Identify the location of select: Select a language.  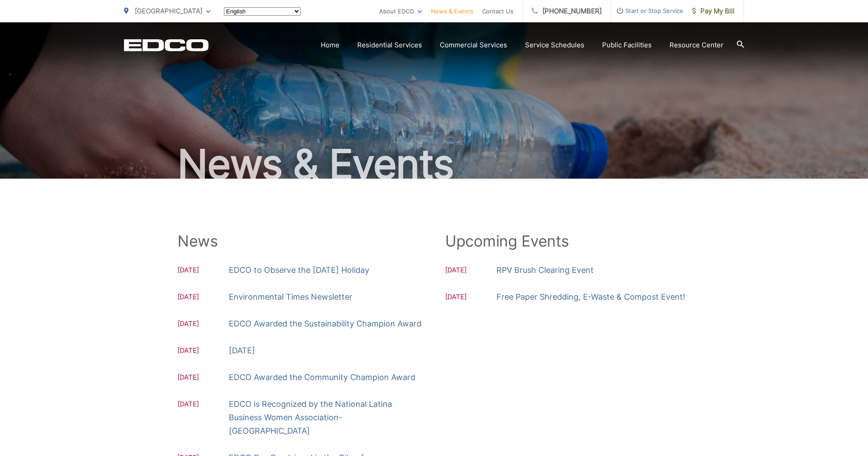
(262, 11).